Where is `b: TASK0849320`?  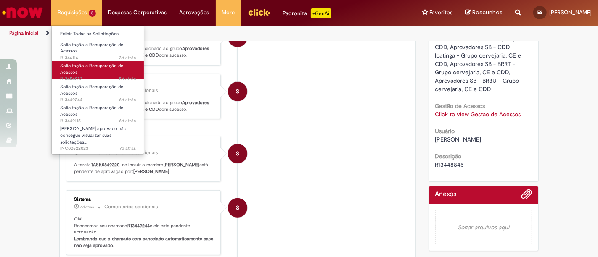
b: TASK0849320 is located at coordinates (105, 165).